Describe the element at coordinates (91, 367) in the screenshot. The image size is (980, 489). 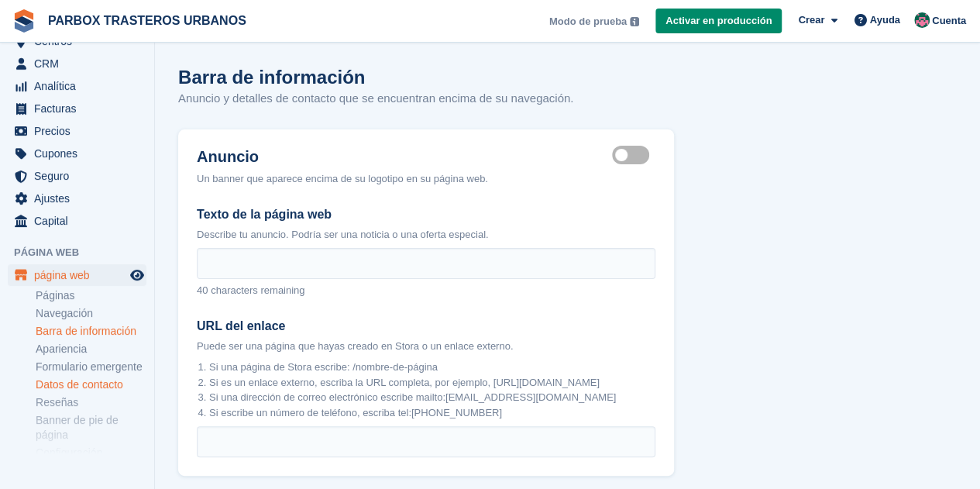
I see `a: Formulario emergente` at that location.